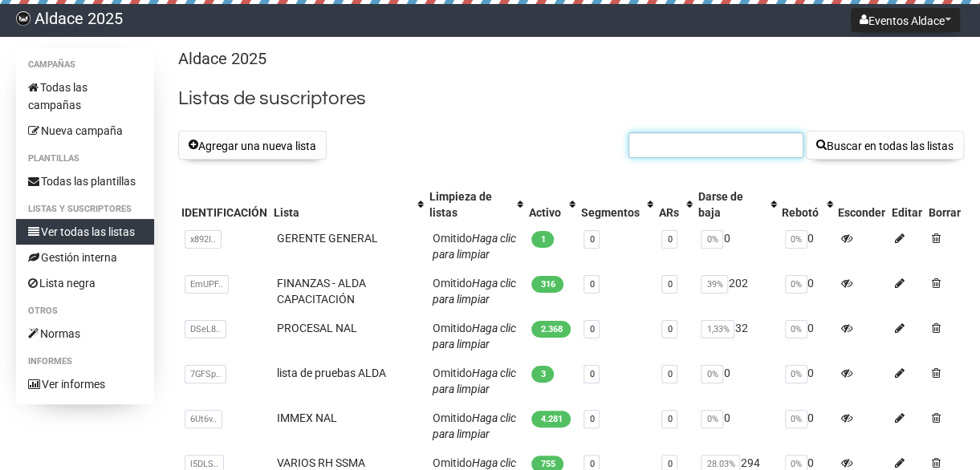 The width and height of the screenshot is (980, 470). What do you see at coordinates (736, 204) in the screenshot?
I see `th: Cancelado la suscripción: No se aplicó ninguna clasificación; activar para aplicar una clasificac...` at bounding box center [736, 204].